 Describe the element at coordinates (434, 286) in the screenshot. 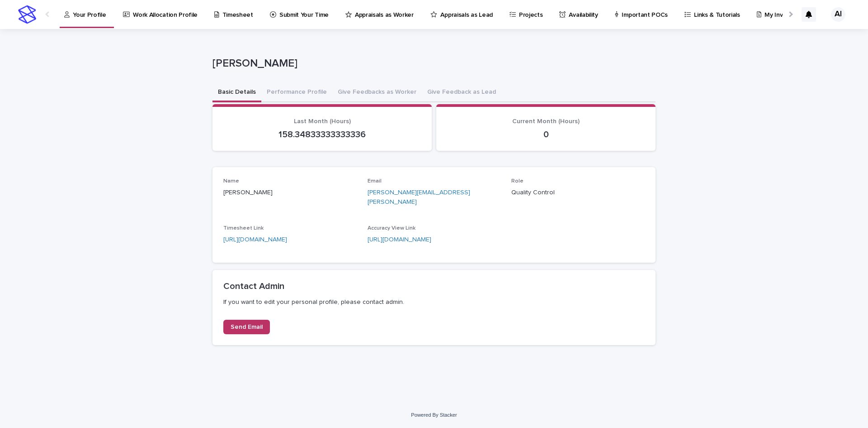

I see `h2: Contact Admin` at that location.